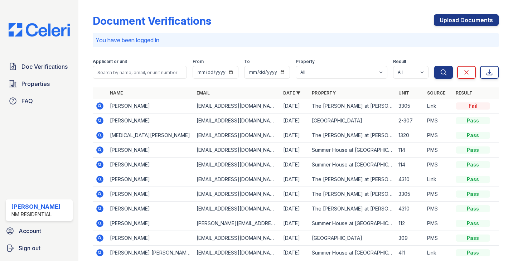  Describe the element at coordinates (400, 62) in the screenshot. I see `label: Result` at that location.